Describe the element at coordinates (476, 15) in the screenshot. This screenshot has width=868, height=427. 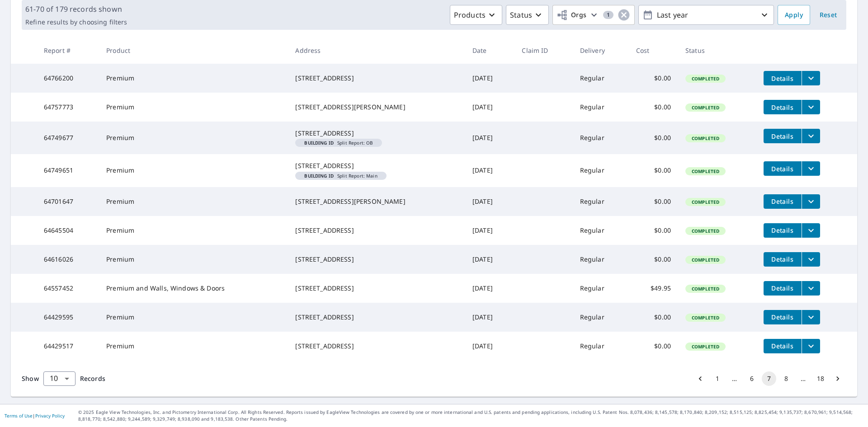
I see `button: Products` at that location.